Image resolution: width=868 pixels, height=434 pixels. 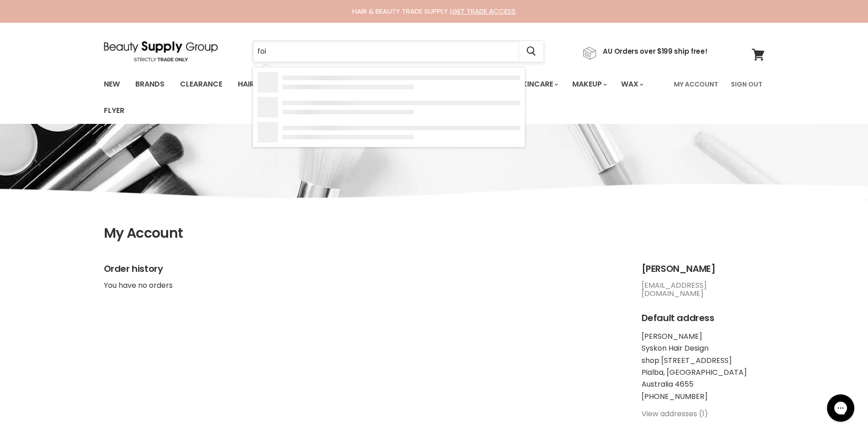 What do you see at coordinates (588, 84) in the screenshot?
I see `a: Makeup` at bounding box center [588, 84].